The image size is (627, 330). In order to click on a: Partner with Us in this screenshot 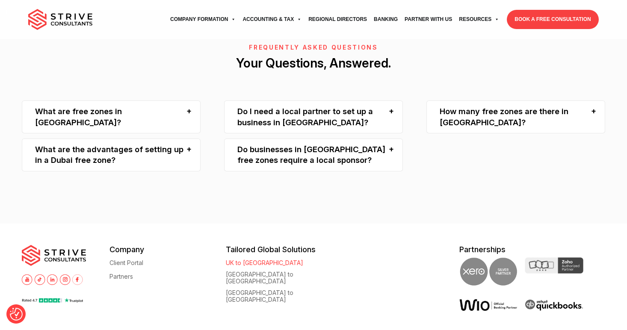, I will do `click(428, 19)`.